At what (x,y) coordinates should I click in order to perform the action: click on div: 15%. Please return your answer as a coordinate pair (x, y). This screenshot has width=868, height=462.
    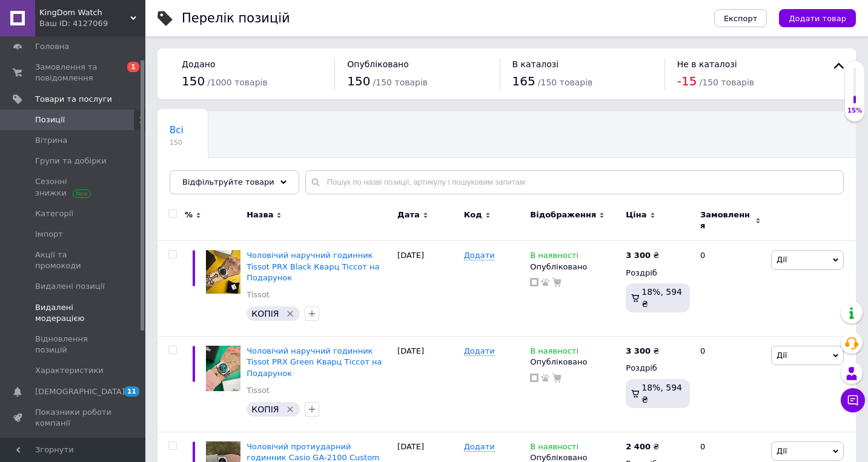
    Looking at the image, I should click on (855, 111).